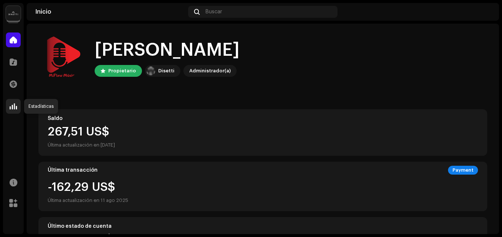 The image size is (502, 237). I want to click on div: Propietario, so click(122, 71).